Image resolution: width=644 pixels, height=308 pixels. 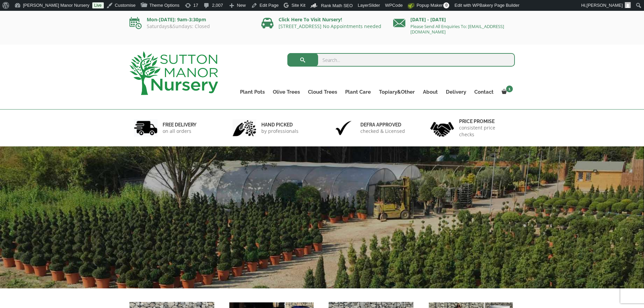 What do you see at coordinates (358, 92) in the screenshot?
I see `a: Plant Care` at bounding box center [358, 92].